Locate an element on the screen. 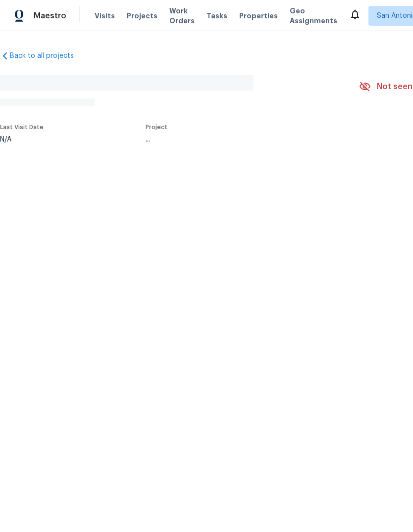  span: Work Orders is located at coordinates (182, 16).